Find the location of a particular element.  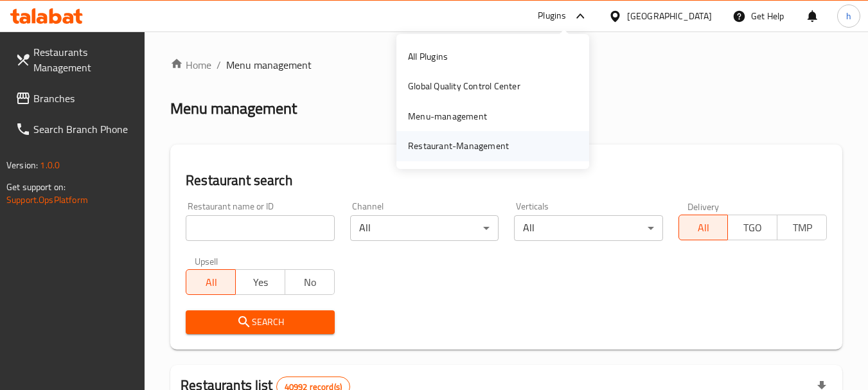

span: Yes is located at coordinates (260, 283).